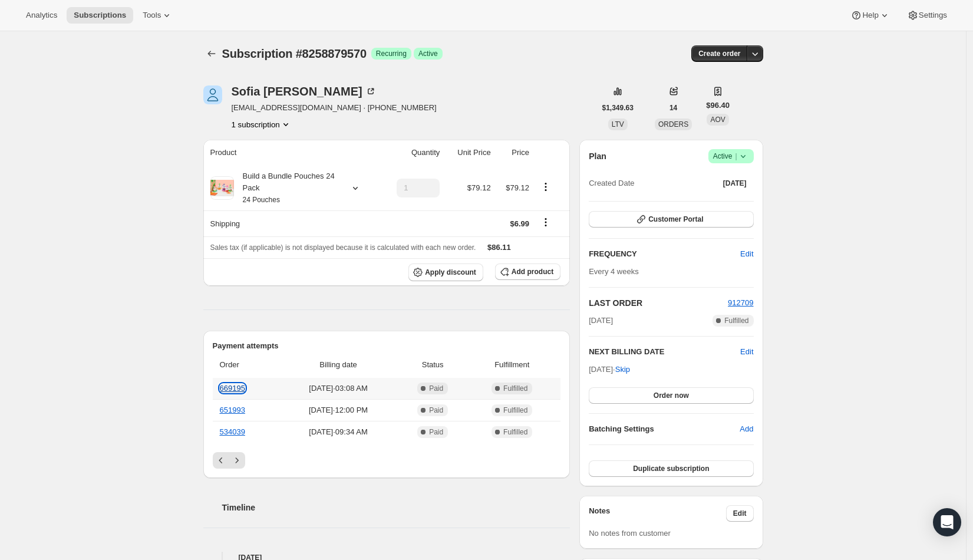 The image size is (973, 560). What do you see at coordinates (664, 254) in the screenshot?
I see `h2: FREQUENCY` at bounding box center [664, 254].